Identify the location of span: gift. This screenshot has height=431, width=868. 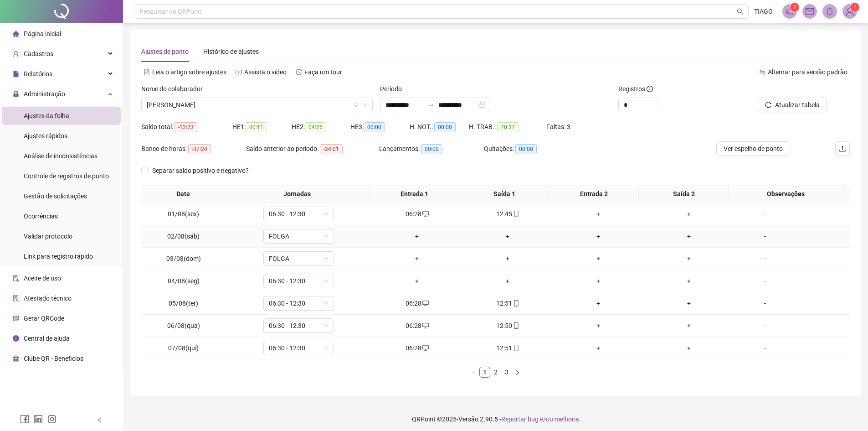
(16, 358).